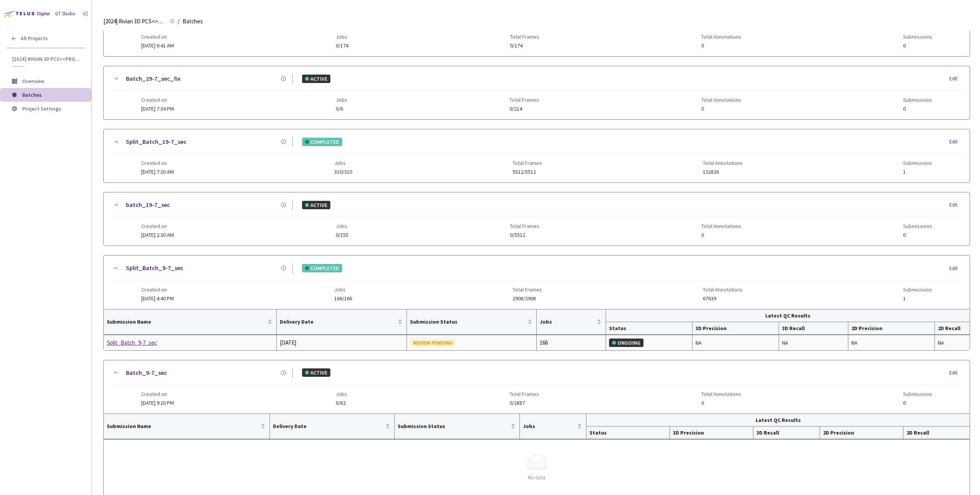 Image resolution: width=980 pixels, height=495 pixels. Describe the element at coordinates (343, 172) in the screenshot. I see `span: 310/310` at that location.